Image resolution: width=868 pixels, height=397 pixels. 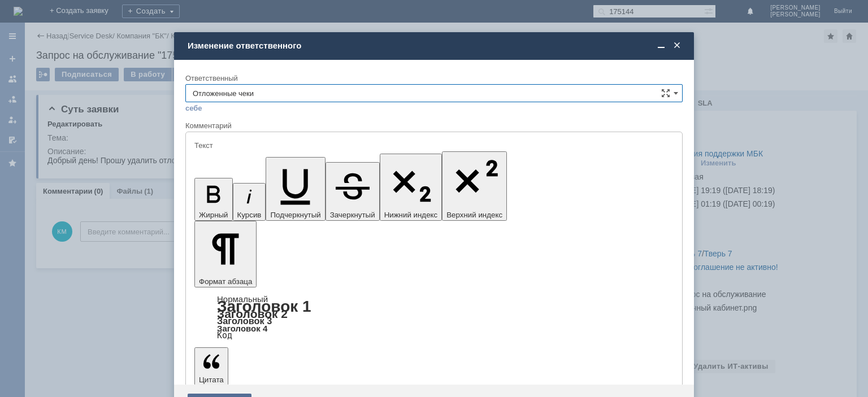 I want to click on a: Заголовок 2, so click(x=252, y=314).